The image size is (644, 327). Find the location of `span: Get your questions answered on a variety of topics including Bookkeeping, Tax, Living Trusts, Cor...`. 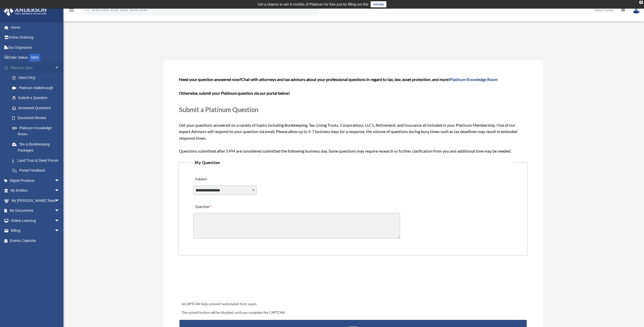

span: Get your questions answered on a variety of topics including Bookkeeping, Tax, Living Trusts, Cor... is located at coordinates (353, 115).